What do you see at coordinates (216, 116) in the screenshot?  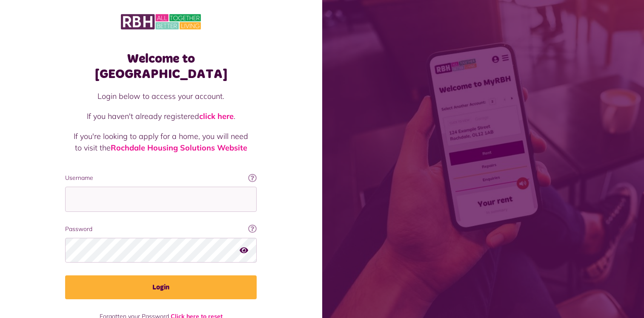 I see `a: click here` at bounding box center [216, 116].